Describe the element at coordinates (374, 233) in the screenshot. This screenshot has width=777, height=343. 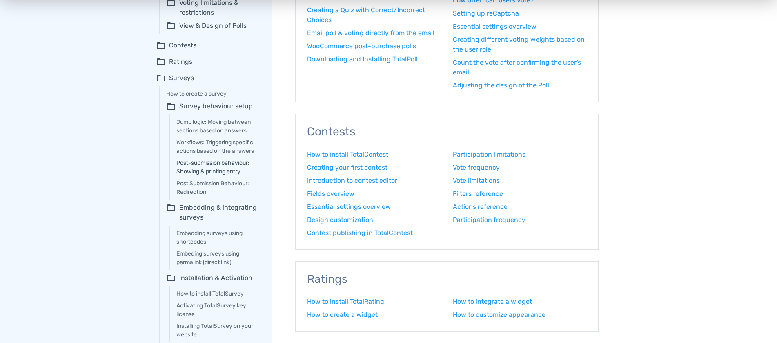
I see `a: Contest publishing in TotalContest` at that location.